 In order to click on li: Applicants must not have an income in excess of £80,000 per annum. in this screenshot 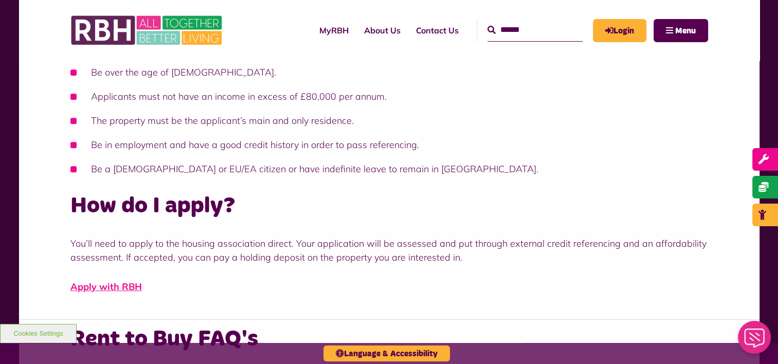, I will do `click(389, 96)`.